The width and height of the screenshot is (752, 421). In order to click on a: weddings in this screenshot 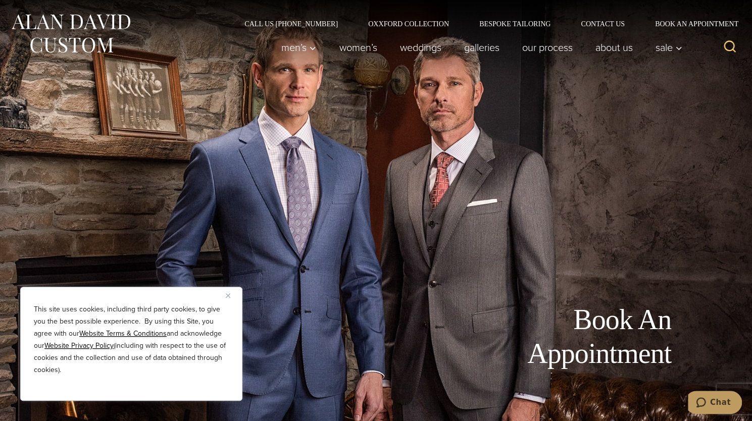, I will do `click(420, 47)`.